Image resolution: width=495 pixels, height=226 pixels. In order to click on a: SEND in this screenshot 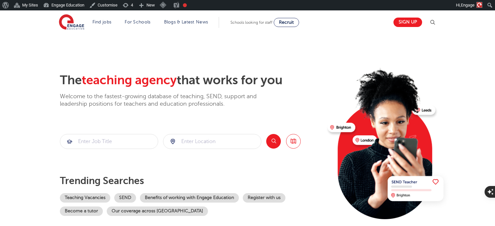, I will do `click(125, 198)`.